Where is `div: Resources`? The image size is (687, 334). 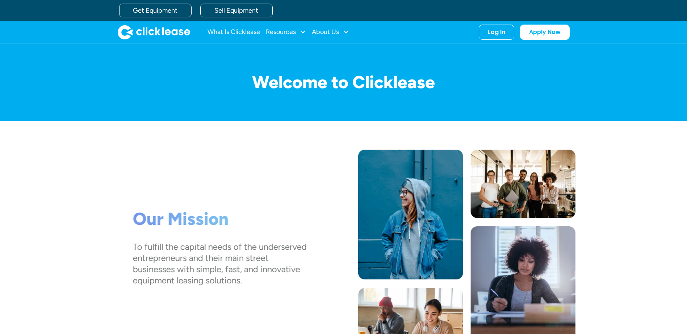 div: Resources is located at coordinates (286, 32).